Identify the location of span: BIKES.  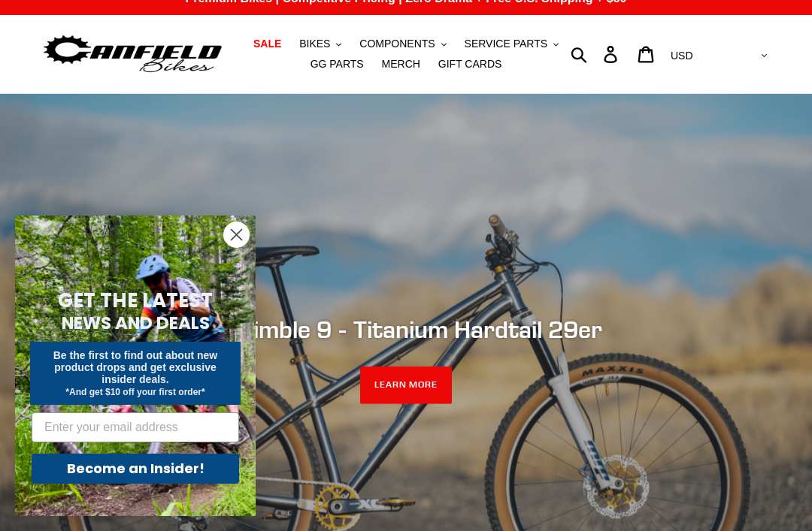
(314, 44).